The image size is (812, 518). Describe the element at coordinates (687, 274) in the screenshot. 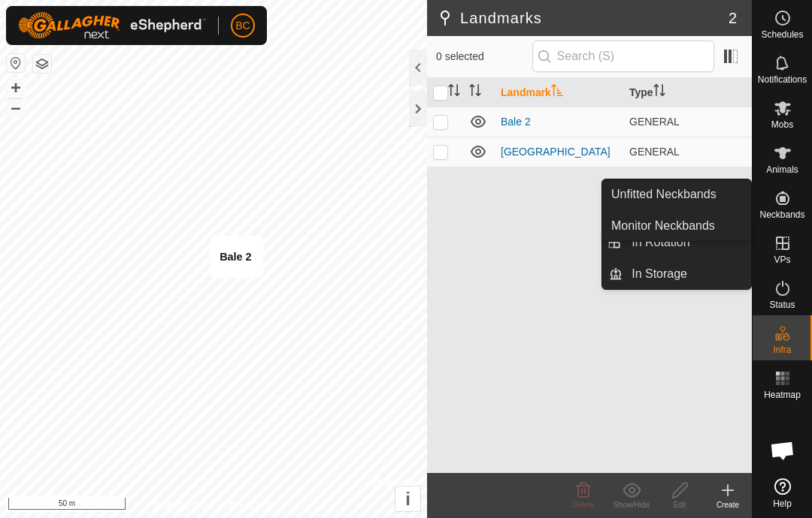

I see `a: In Storage` at that location.